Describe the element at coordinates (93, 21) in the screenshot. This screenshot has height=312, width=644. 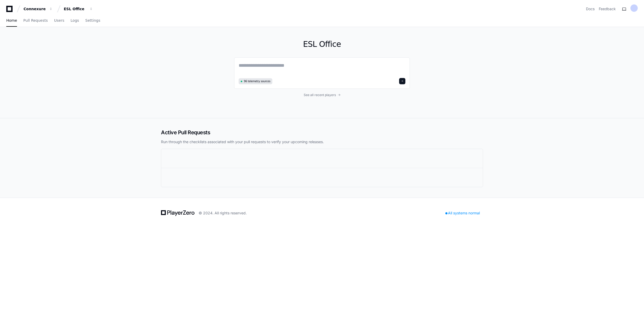
I see `a: Settings` at that location.